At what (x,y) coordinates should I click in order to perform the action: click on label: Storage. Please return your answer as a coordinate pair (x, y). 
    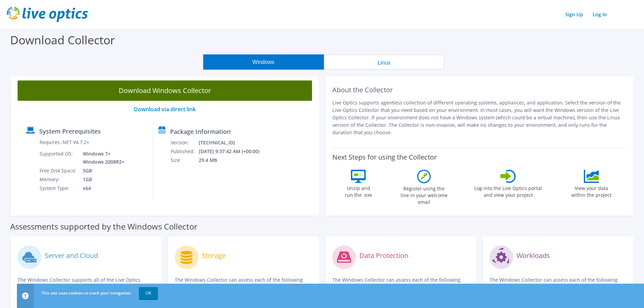
    Looking at the image, I should click on (213, 256).